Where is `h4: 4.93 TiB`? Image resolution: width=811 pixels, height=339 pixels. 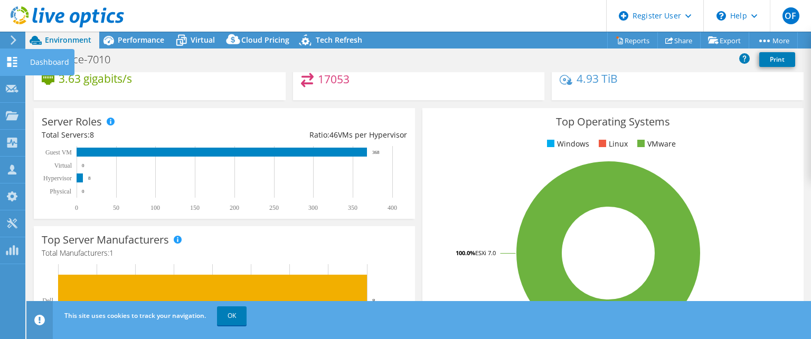 h4: 4.93 TiB is located at coordinates (597, 79).